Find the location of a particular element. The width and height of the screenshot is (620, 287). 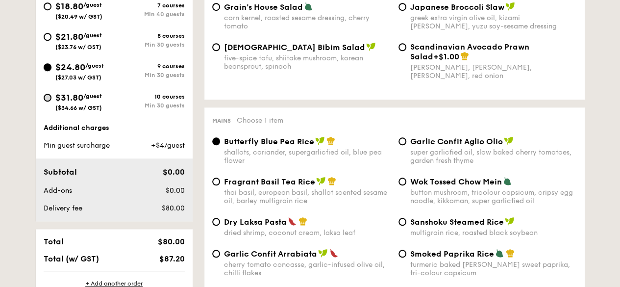

input: Grain's House Saladcorn kernel, roasted sesame dressing, cherry tomato is located at coordinates (216, 7).